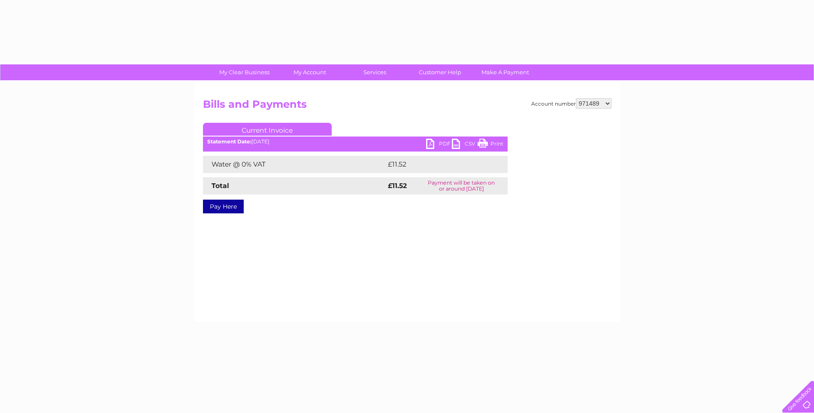 The height and width of the screenshot is (413, 814). What do you see at coordinates (374, 72) in the screenshot?
I see `a: Services` at bounding box center [374, 72].